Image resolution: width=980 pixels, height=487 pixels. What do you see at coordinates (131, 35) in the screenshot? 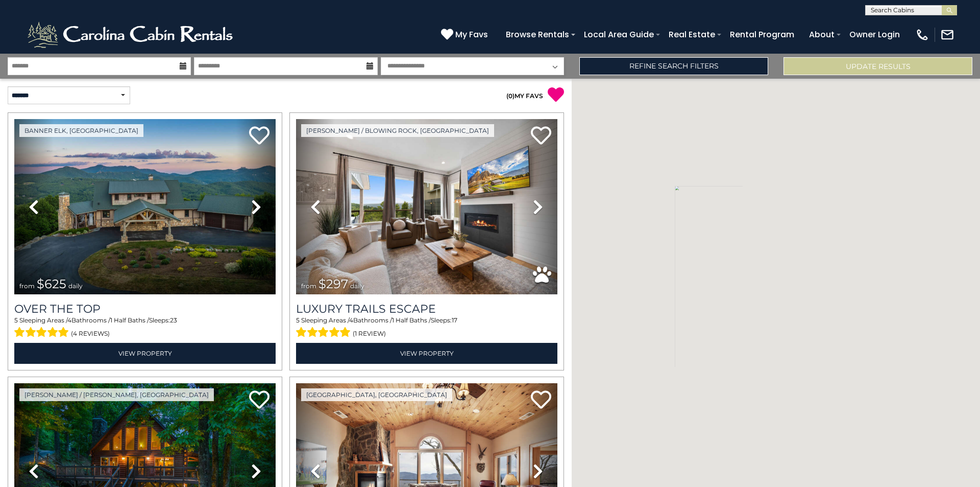
I see `img: White-1-2.png` at bounding box center [131, 35].